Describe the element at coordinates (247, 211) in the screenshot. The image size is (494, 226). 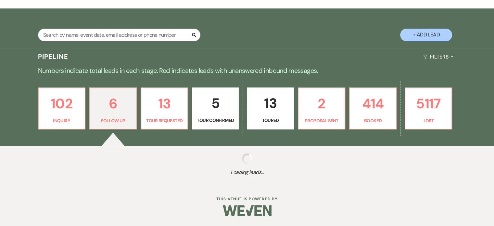
I see `img: Weven Logo` at that location.